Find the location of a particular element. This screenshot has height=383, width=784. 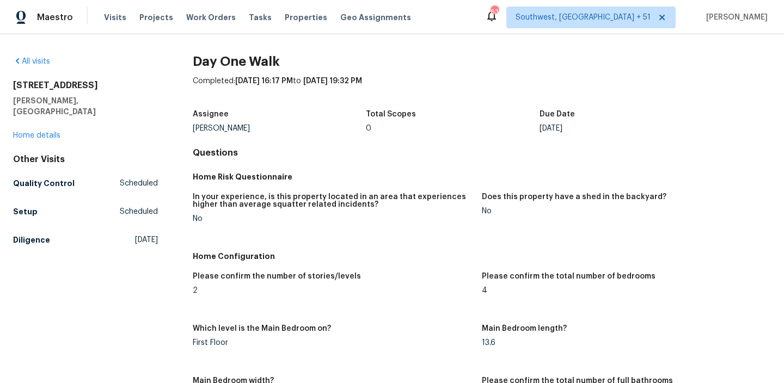

h5: Due Date is located at coordinates (557, 114).